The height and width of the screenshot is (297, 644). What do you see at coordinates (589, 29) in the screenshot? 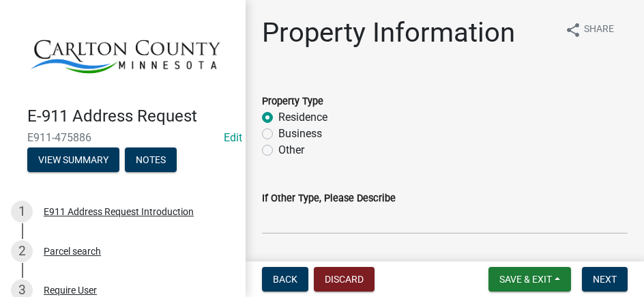
I see `button: shareShare` at bounding box center [589, 29].